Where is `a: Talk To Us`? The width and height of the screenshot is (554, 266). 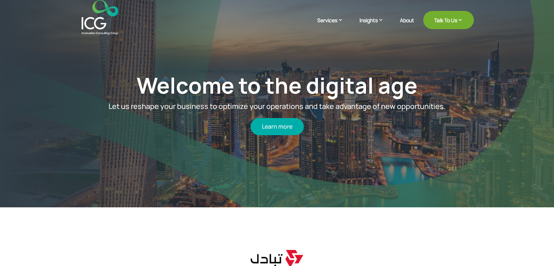 a: Talk To Us is located at coordinates (448, 20).